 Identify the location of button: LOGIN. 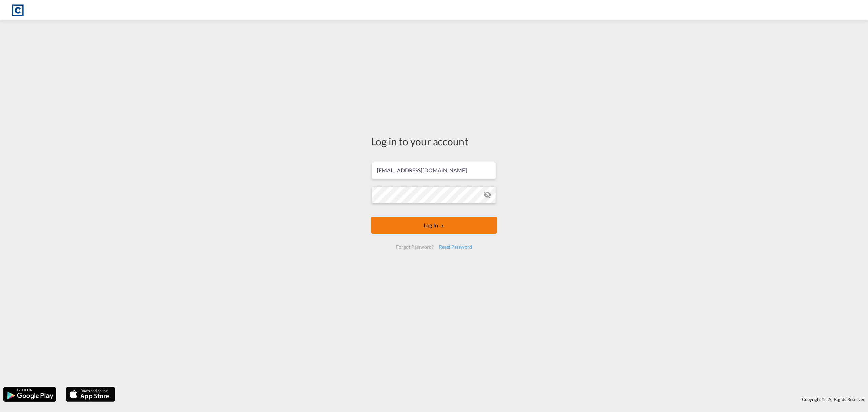
(434, 225).